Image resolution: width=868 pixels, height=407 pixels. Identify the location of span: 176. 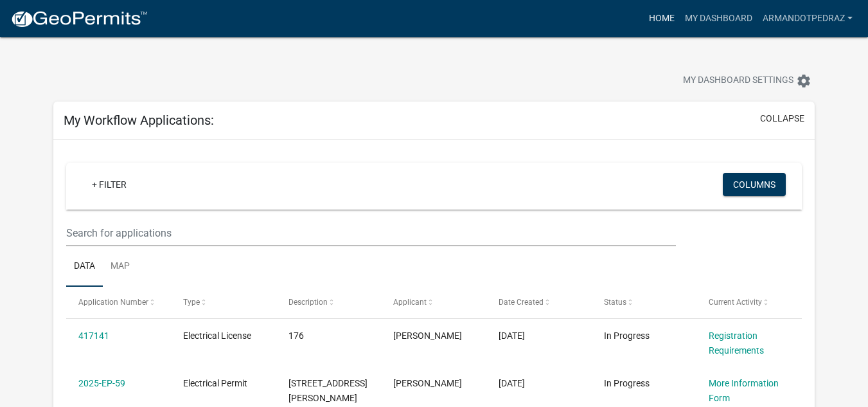
(296, 336).